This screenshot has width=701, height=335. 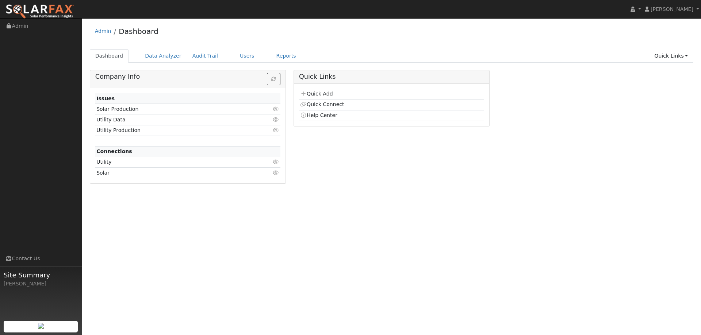 I want to click on td: Utility, so click(x=173, y=162).